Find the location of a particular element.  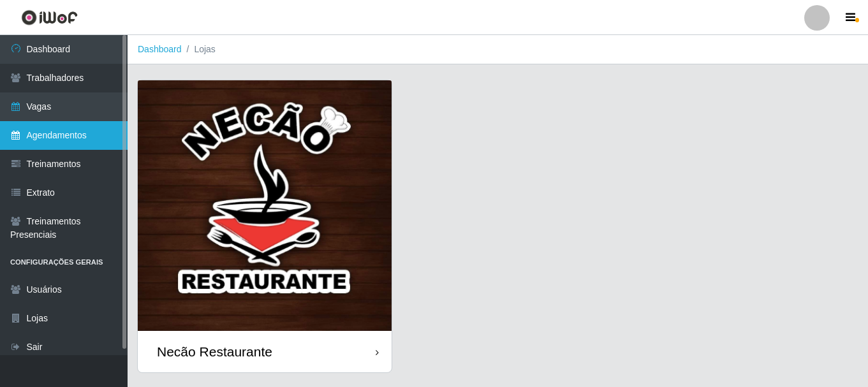

nav: breadcrumb is located at coordinates (497, 50).